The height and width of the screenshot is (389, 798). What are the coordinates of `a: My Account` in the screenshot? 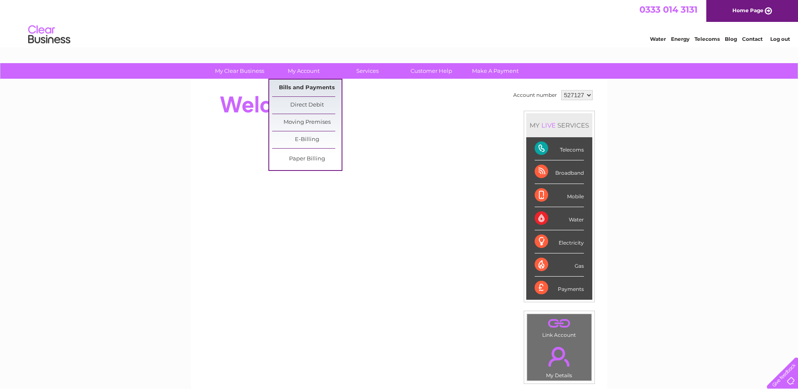 It's located at (303, 71).